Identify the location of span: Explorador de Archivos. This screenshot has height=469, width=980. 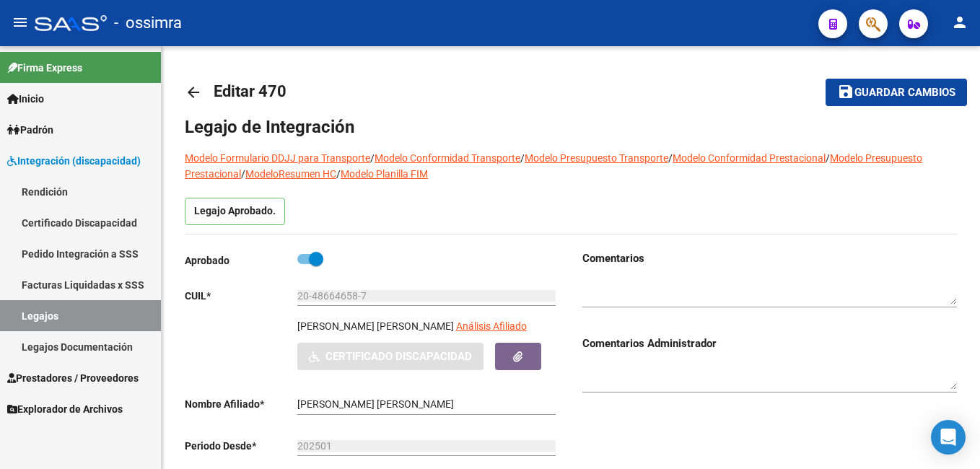
(65, 409).